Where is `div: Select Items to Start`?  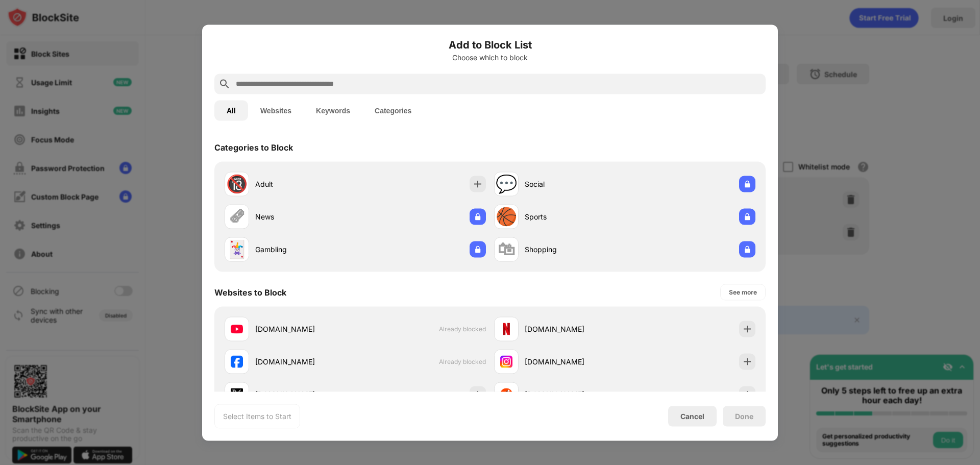 div: Select Items to Start is located at coordinates (257, 416).